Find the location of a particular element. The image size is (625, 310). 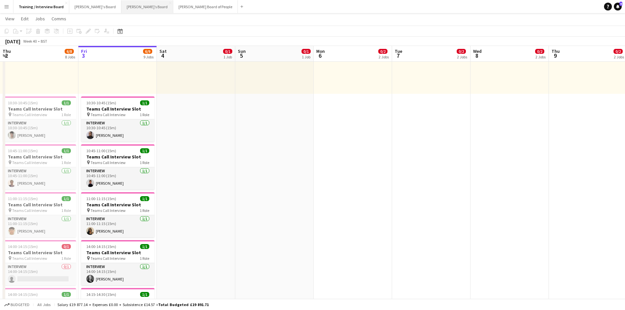

a: Jobs is located at coordinates (40, 19).